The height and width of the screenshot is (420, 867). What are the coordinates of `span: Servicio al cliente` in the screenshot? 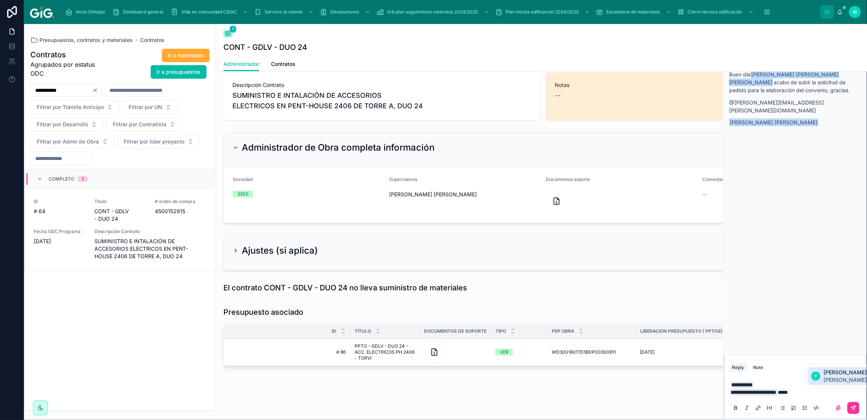 It's located at (283, 12).